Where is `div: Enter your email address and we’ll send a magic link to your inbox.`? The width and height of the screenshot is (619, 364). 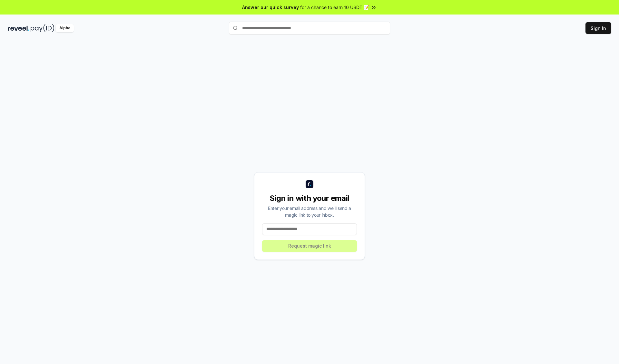 div: Enter your email address and we’ll send a magic link to your inbox. is located at coordinates (310, 211).